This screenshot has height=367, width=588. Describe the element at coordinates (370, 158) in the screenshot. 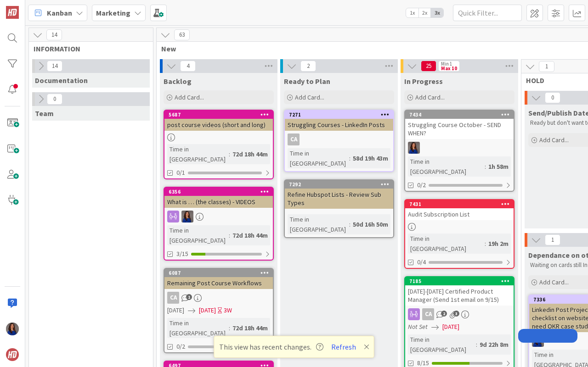

I see `div: 58d 19h 43m` at that location.